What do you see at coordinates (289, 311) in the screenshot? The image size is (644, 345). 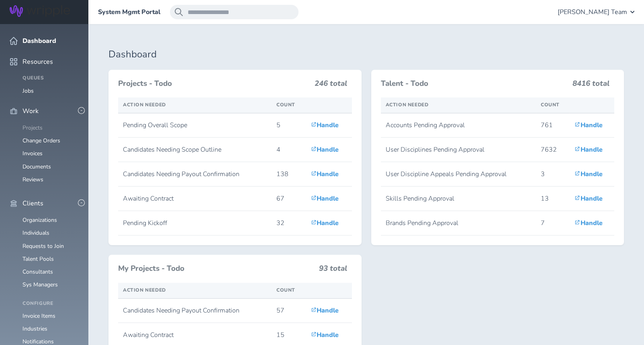 I see `td: 57` at bounding box center [289, 311].